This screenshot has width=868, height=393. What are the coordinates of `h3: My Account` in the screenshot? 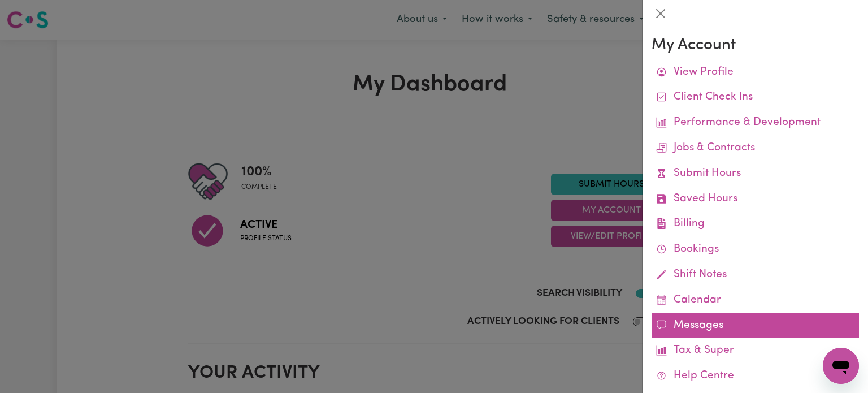 It's located at (755, 46).